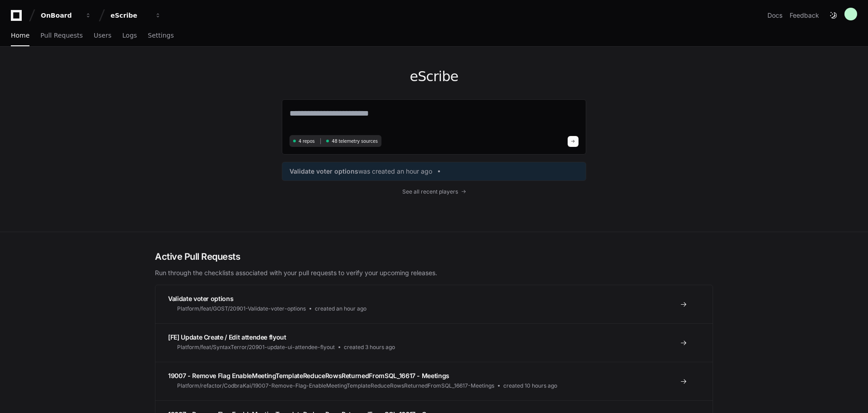 The height and width of the screenshot is (413, 868). I want to click on span: Platform/feat/GOST/20901-Validate-voter-options, so click(242, 308).